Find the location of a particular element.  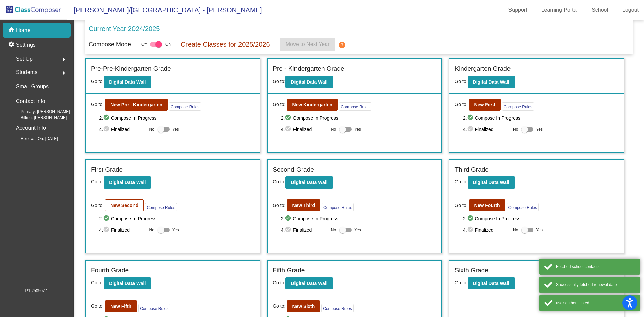

button: New Pre - Kindergarten is located at coordinates (136, 105).